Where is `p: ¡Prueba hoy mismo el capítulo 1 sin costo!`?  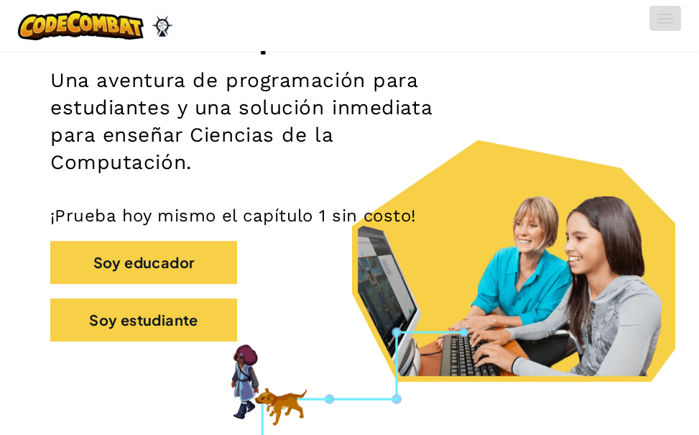
p: ¡Prueba hoy mismo el capítulo 1 sin costo! is located at coordinates (349, 216).